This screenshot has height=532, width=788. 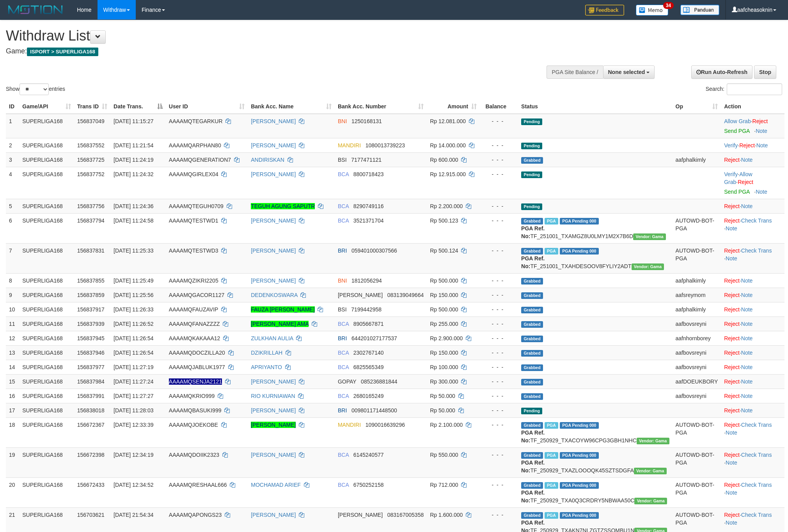 I want to click on span: PGA Pending, so click(x=579, y=251).